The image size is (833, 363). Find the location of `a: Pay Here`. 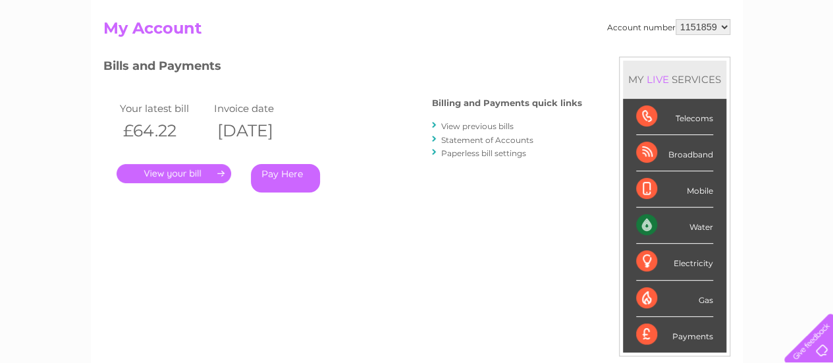

a: Pay Here is located at coordinates (285, 178).